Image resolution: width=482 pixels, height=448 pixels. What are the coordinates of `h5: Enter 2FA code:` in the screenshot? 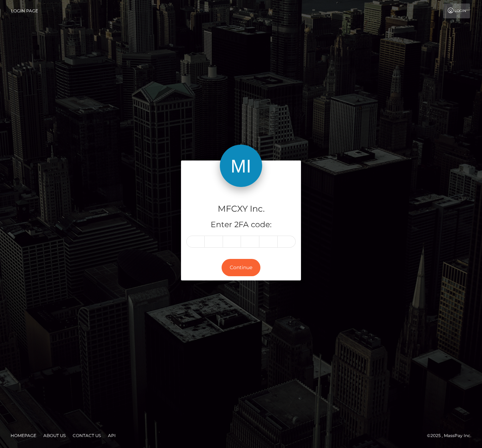 It's located at (241, 224).